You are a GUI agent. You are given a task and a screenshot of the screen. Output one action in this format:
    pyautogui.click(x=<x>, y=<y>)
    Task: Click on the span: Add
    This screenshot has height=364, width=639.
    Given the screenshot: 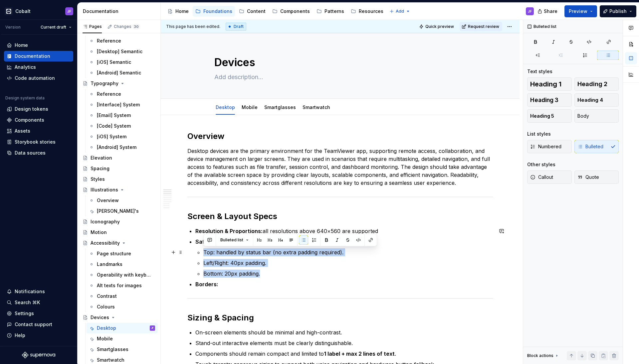 What is the action you would take?
    pyautogui.click(x=400, y=11)
    